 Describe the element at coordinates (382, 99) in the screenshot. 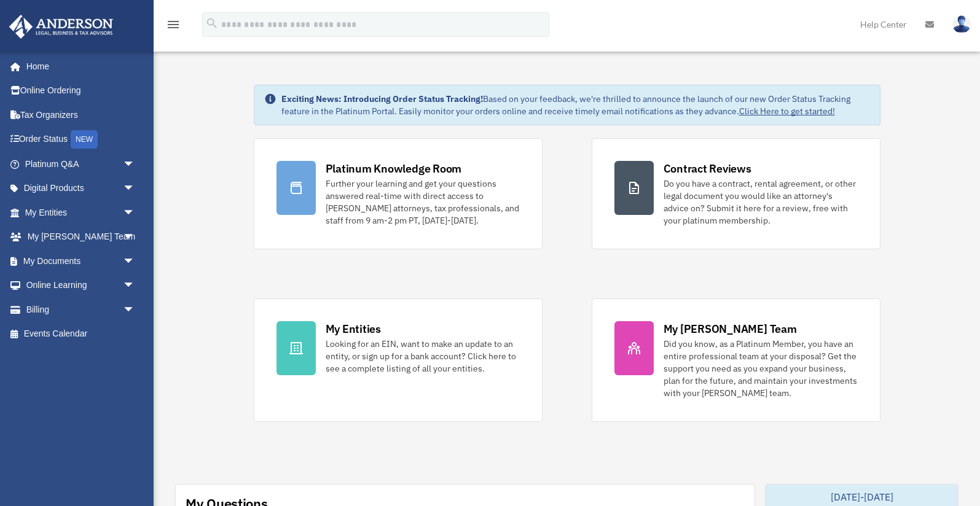

I see `strong: Exciting News: Introducing Order Status Tracking!` at that location.